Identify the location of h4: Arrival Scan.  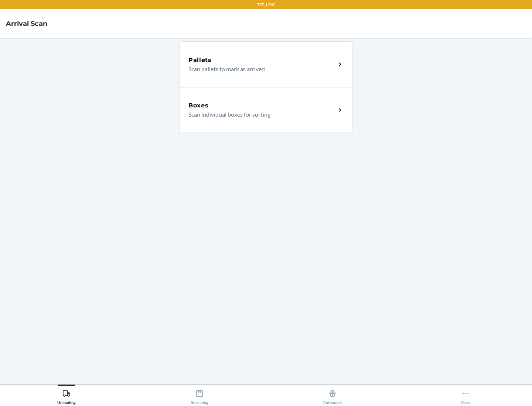
(27, 24).